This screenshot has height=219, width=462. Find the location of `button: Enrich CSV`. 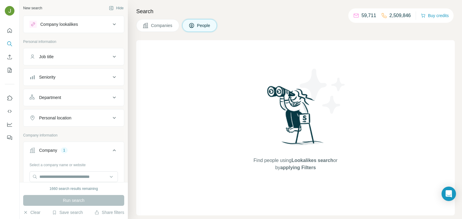

button: Enrich CSV is located at coordinates (10, 57).